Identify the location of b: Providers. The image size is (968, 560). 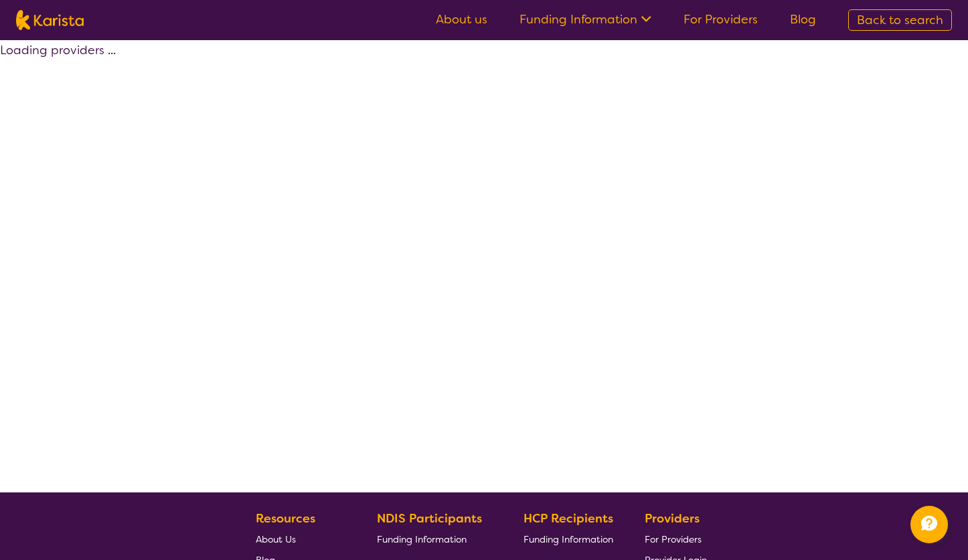
(672, 518).